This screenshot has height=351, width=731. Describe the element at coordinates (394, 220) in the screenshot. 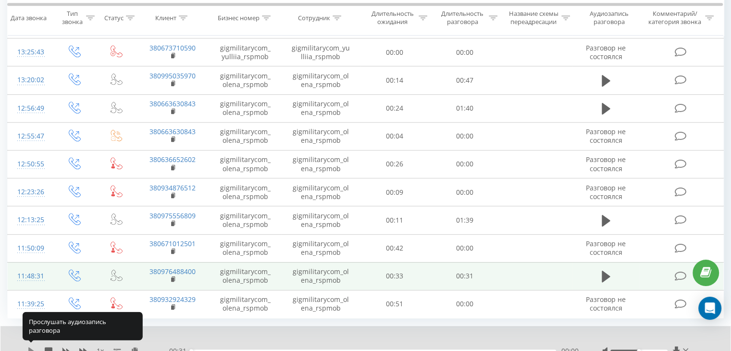

I see `td: 00:11` at that location.